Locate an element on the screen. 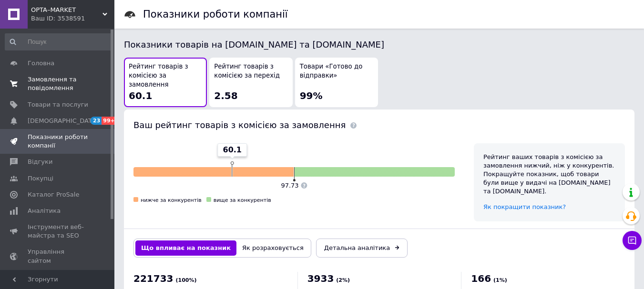 The width and height of the screenshot is (644, 289). button: Рейтинг товарів з комісією за замовлення60.1 is located at coordinates (165, 82).